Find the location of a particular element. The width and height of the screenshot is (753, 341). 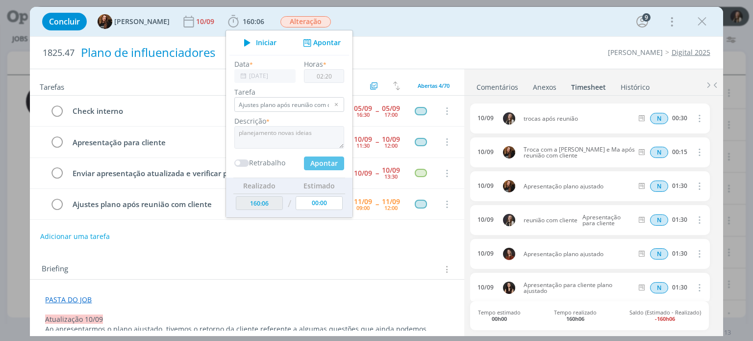

button: 9 is located at coordinates (642, 22).